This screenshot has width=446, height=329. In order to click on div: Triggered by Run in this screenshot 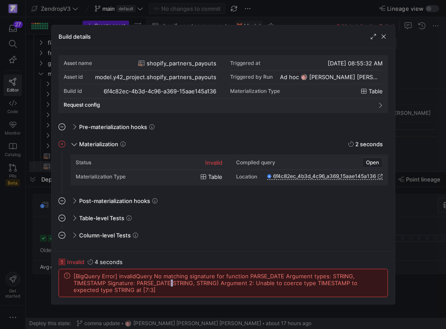, I will do `click(251, 77)`.